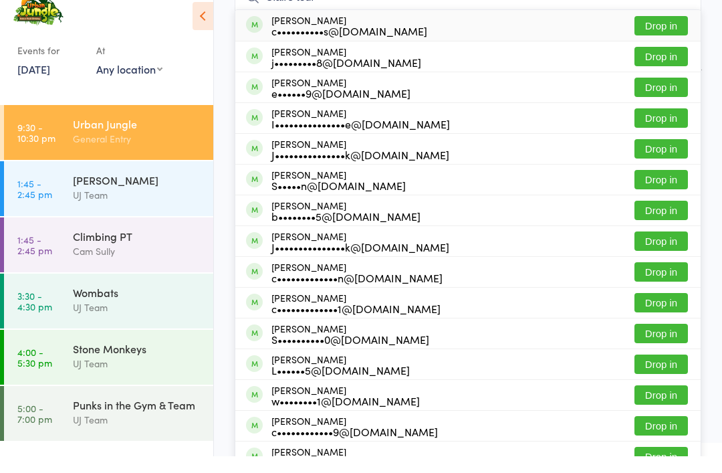 This screenshot has width=722, height=473. Describe the element at coordinates (35, 318) in the screenshot. I see `time: 3:30 - 4:30 pm` at that location.